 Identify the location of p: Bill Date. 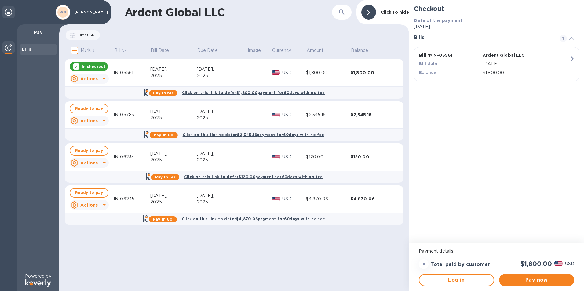
(160, 50).